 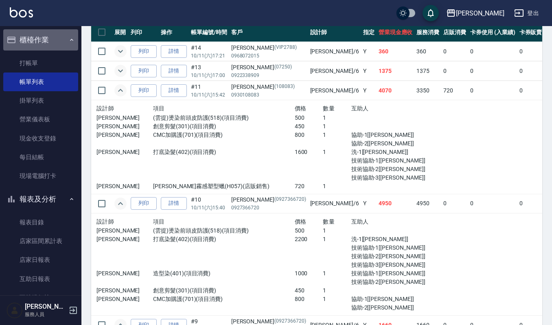 I want to click on p: 10/11 (六) 15:40, so click(x=209, y=208).